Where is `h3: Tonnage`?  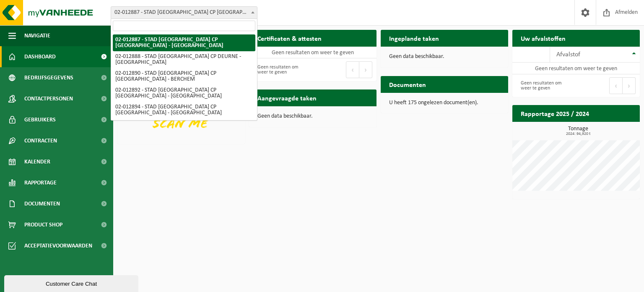
h3: Tonnage is located at coordinates (578, 131).